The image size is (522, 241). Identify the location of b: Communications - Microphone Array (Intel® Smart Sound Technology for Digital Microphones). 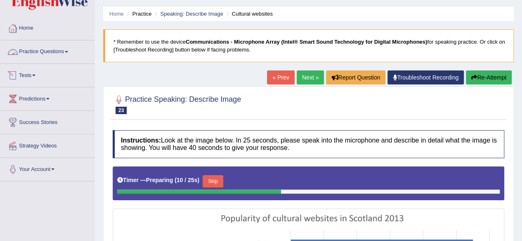
(306, 42).